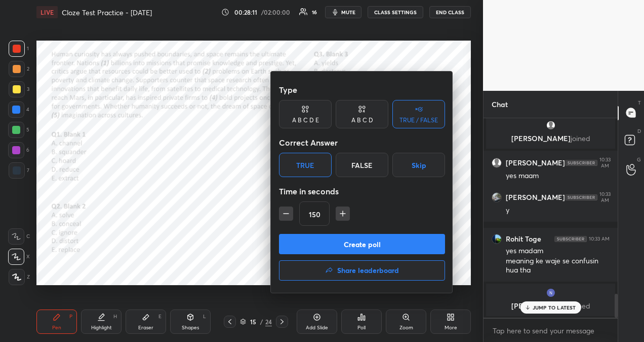  What do you see at coordinates (363, 164) in the screenshot?
I see `div: False` at bounding box center [363, 164].